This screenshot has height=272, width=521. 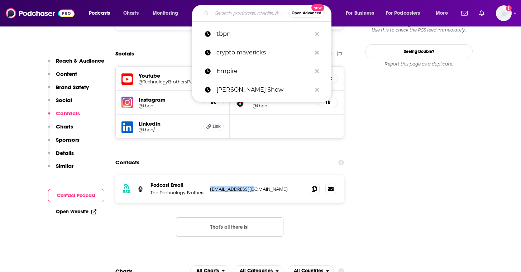 I want to click on img: User Profile, so click(x=504, y=13).